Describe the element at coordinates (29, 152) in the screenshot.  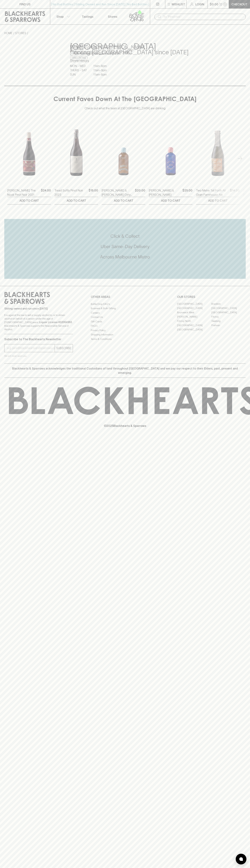
I see `img: Buller The Nook Pinot Noir 2021` at that location.